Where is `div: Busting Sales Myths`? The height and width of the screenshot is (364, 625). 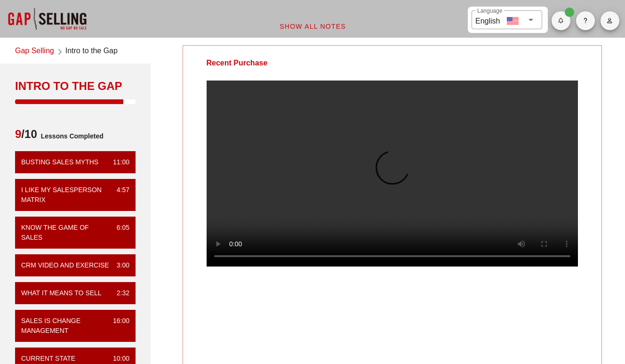
div: Busting Sales Myths is located at coordinates (60, 162).